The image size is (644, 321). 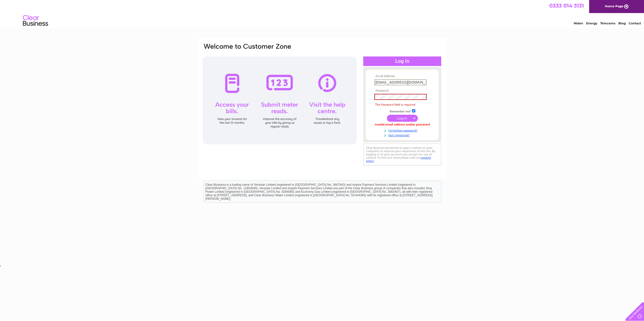 I want to click on th: Email Address:, so click(x=402, y=76).